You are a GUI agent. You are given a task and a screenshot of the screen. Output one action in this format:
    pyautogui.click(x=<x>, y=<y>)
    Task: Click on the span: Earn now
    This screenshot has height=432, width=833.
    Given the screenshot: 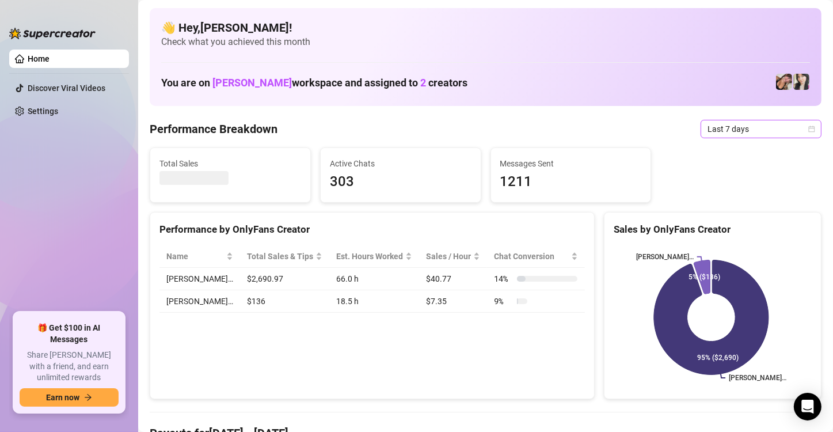 What is the action you would take?
    pyautogui.click(x=63, y=397)
    